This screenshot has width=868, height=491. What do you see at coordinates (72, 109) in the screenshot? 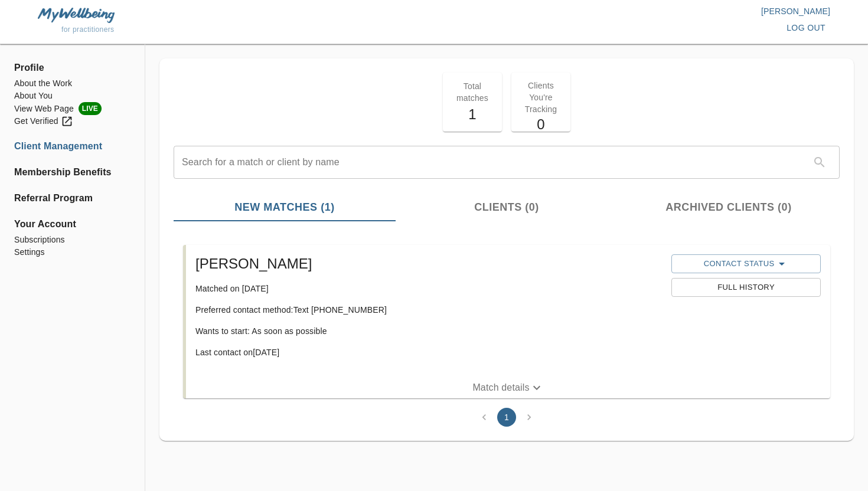
I see `a: View Web PageLIVE` at bounding box center [72, 109].